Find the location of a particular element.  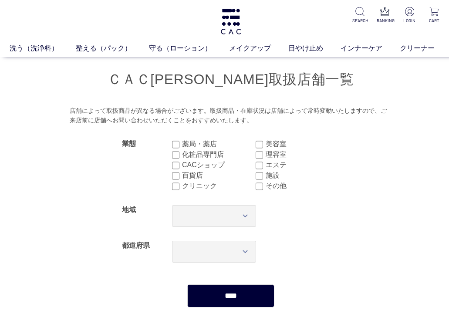

a: メイクアップ is located at coordinates (258, 48).